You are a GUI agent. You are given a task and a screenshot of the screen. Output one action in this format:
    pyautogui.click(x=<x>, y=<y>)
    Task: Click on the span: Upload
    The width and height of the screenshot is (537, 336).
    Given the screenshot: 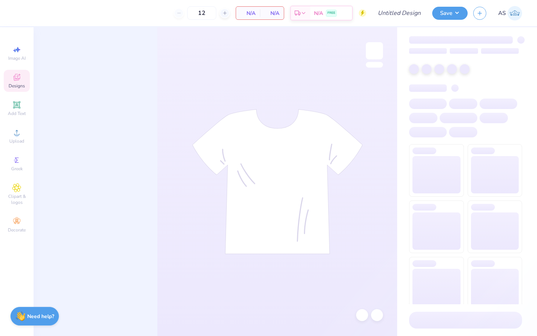 What is the action you would take?
    pyautogui.click(x=17, y=141)
    